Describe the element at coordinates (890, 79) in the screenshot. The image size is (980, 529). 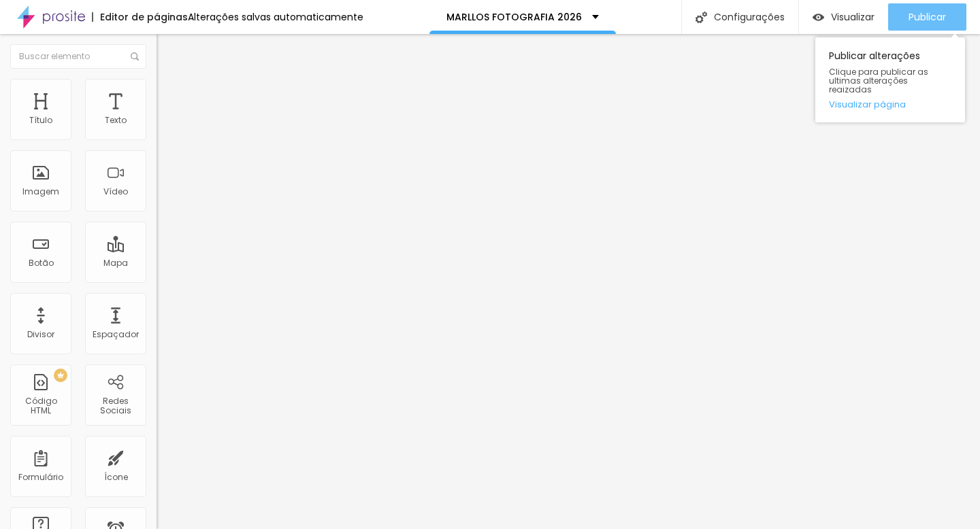
I see `div: Publicar alterações` at that location.